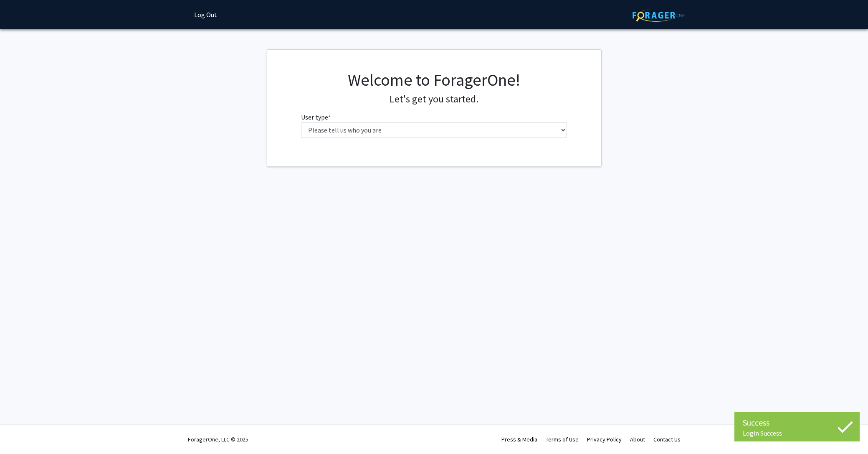  Describe the element at coordinates (434, 99) in the screenshot. I see `h4: Let's get you started.` at that location.